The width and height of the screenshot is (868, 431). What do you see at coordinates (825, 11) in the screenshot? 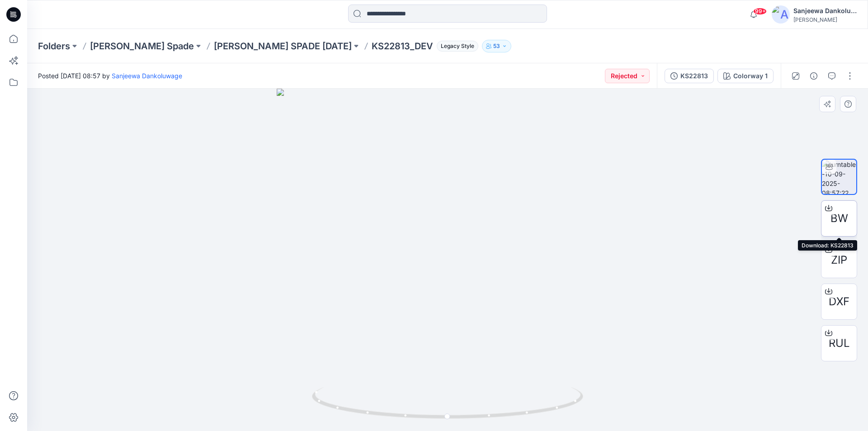
I see `div: Sanjeewa Dankoluwage` at bounding box center [825, 11].